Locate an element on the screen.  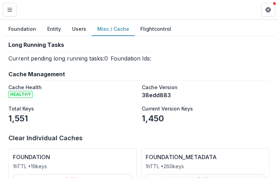
p: 1h TTL • 19 keys is located at coordinates (30, 167).